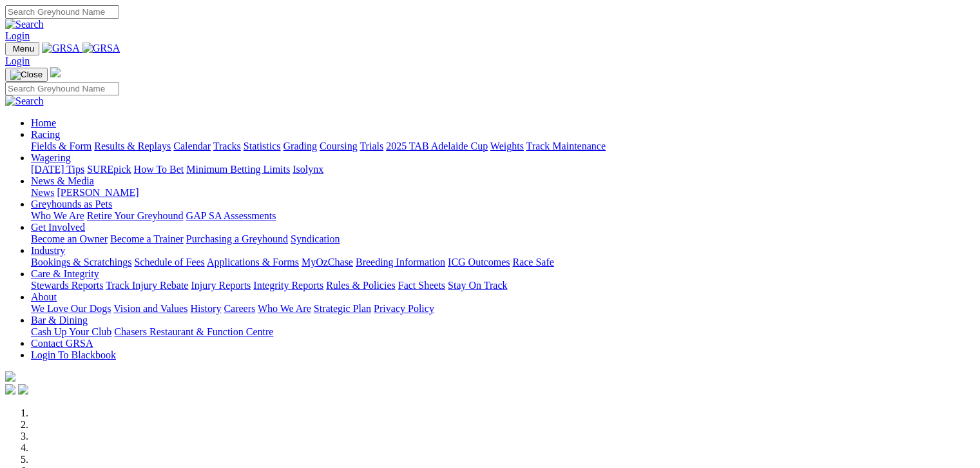  Describe the element at coordinates (60, 320) in the screenshot. I see `a: Bar & Dining` at that location.